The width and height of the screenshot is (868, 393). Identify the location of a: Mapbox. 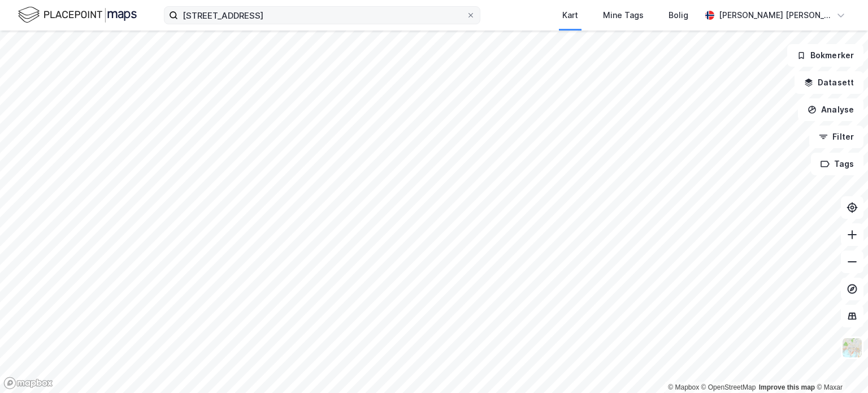
(683, 387).